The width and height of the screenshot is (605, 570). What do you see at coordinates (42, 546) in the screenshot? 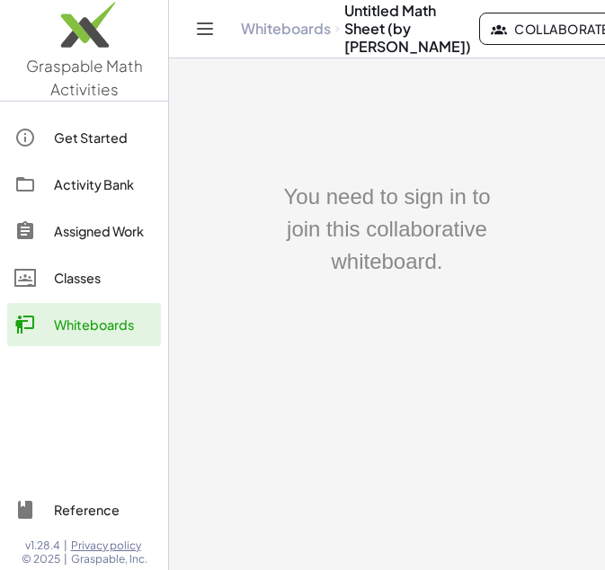
I see `span: v1.28.4` at bounding box center [42, 546].